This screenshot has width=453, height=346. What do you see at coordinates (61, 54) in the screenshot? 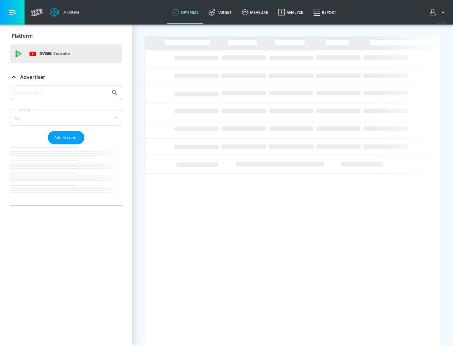
I see `p: Youtube` at bounding box center [61, 54].